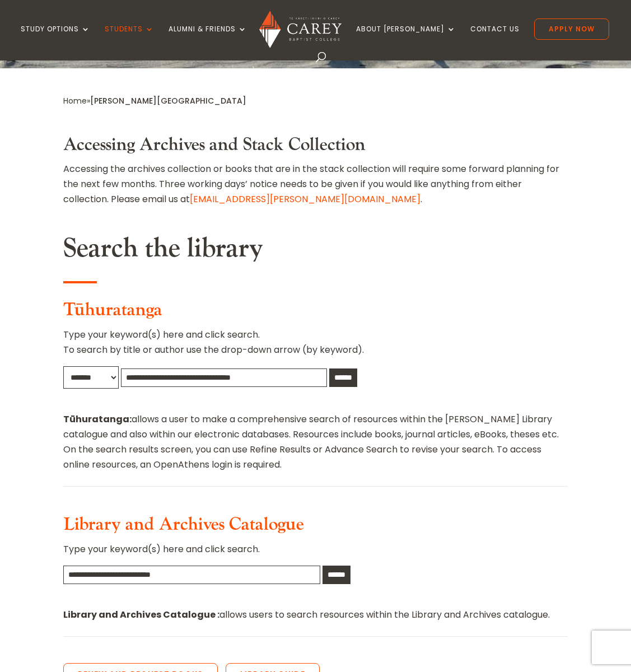 The image size is (631, 672). What do you see at coordinates (316, 553) in the screenshot?
I see `p: Type your keyword(s) here and click search.` at bounding box center [316, 553].